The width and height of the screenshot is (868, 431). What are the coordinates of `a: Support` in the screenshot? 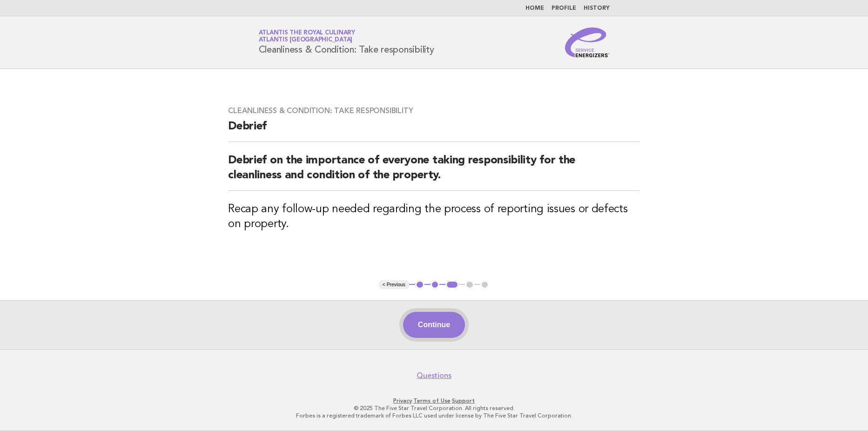 It's located at (463, 401).